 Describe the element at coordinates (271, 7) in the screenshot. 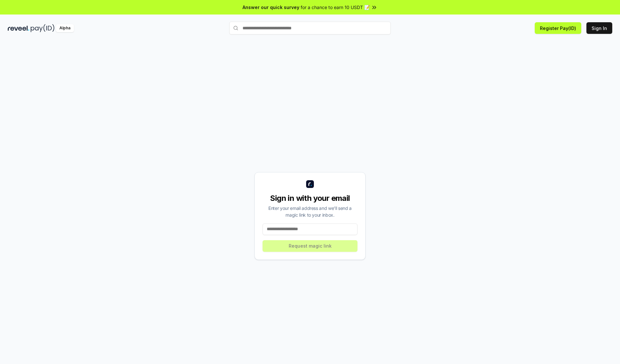

I see `span: Answer our quick survey` at that location.